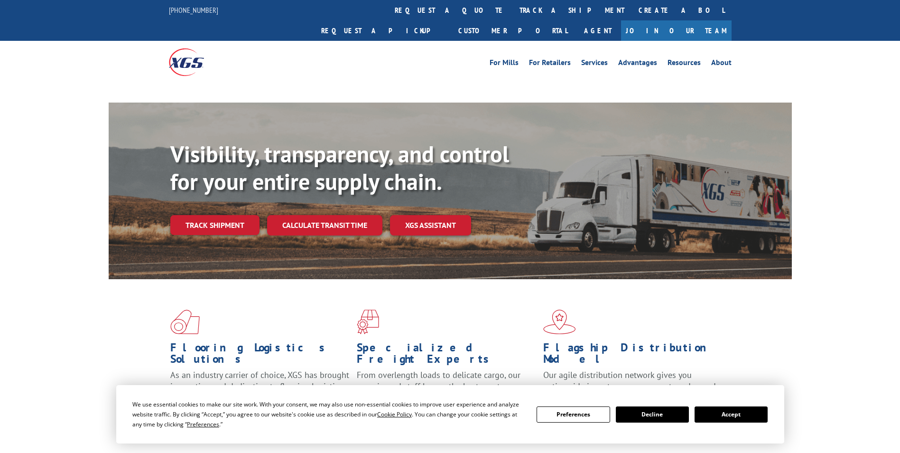  I want to click on h1: Flooring Logistics Solutions, so click(260, 355).